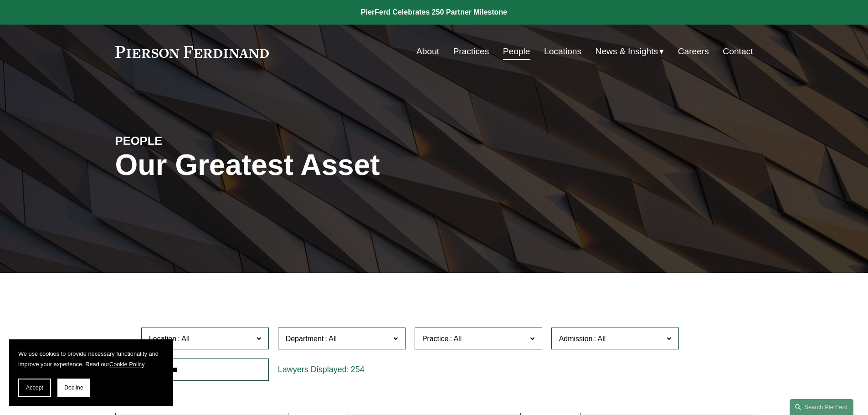 The width and height of the screenshot is (868, 415). Describe the element at coordinates (694, 51) in the screenshot. I see `a: Careers` at that location.